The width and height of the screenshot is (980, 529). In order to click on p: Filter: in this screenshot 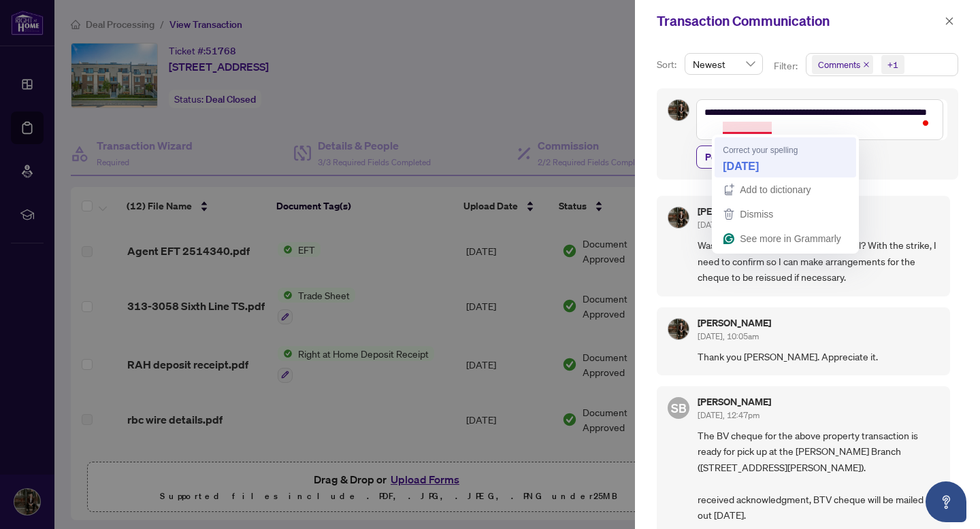, I will do `click(787, 66)`.